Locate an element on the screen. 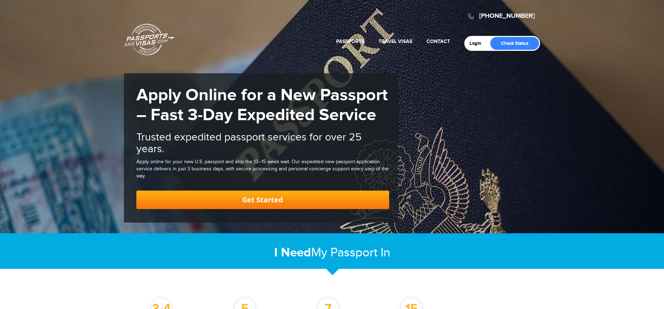  span: Passport In is located at coordinates (360, 253).